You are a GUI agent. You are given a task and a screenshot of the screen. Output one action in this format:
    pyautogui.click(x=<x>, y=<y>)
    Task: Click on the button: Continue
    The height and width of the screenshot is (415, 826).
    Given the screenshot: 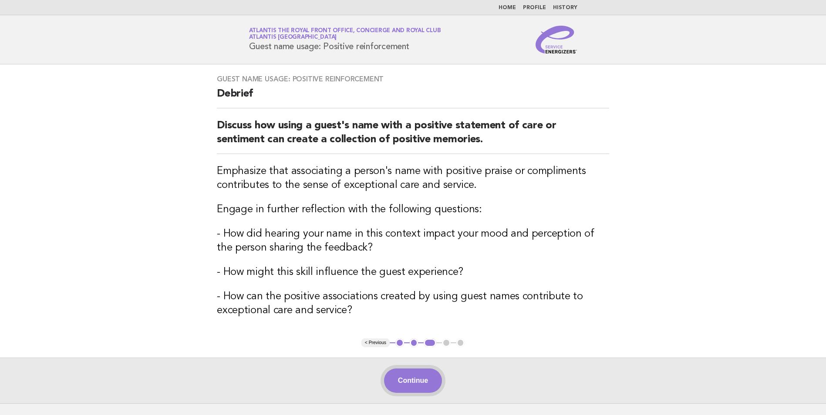 What is the action you would take?
    pyautogui.click(x=413, y=381)
    